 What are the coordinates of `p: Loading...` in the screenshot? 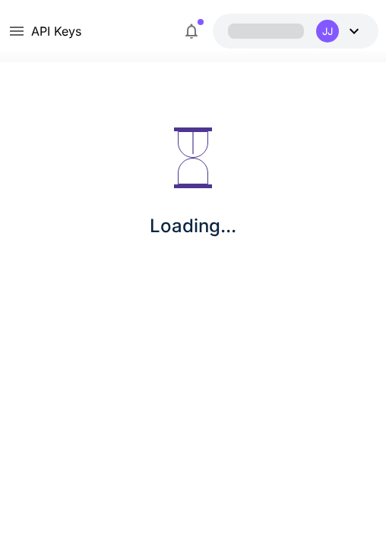 It's located at (193, 226).